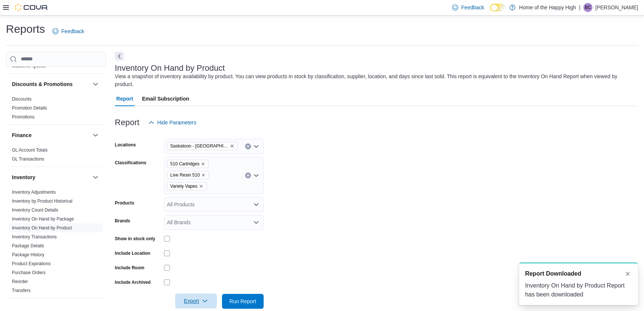 This screenshot has height=311, width=644. I want to click on span: Export, so click(196, 301).